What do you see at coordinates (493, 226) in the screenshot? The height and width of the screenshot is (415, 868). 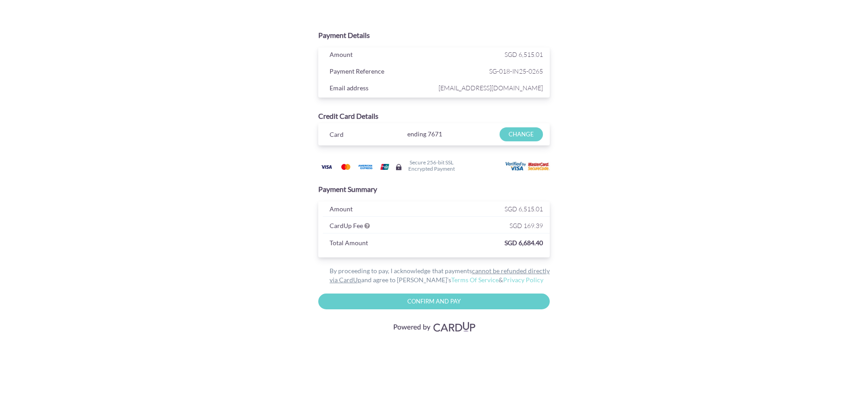 I see `div: SGD 169.39` at bounding box center [493, 226].